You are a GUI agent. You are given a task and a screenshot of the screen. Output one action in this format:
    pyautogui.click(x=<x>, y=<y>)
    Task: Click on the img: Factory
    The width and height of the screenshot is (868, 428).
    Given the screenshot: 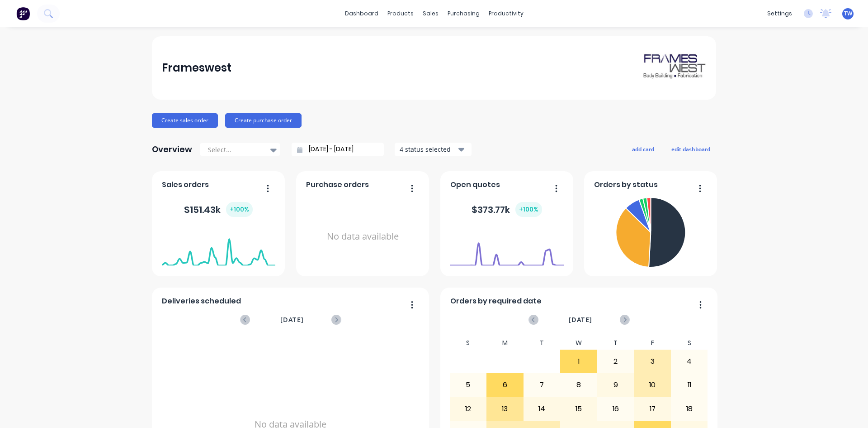 What is the action you would take?
    pyautogui.click(x=23, y=14)
    